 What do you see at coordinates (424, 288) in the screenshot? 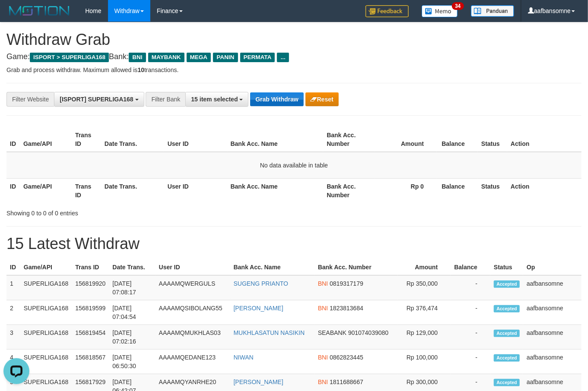
I see `td: Rp 350,000` at bounding box center [424, 288].